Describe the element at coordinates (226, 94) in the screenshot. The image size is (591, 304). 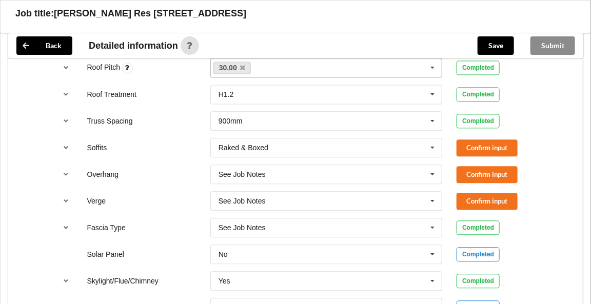
I see `div: H1.2` at that location.